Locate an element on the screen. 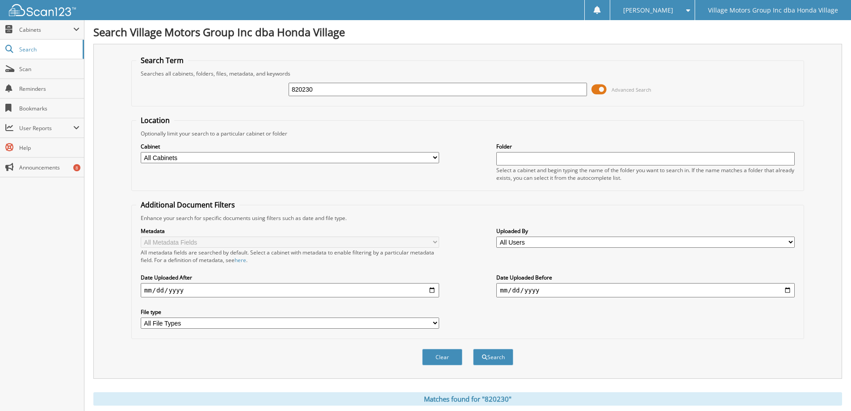 This screenshot has height=411, width=851. span: Help is located at coordinates (49, 147).